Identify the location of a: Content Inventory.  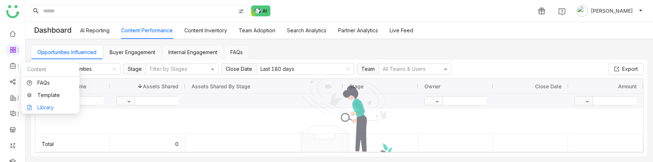
(206, 30).